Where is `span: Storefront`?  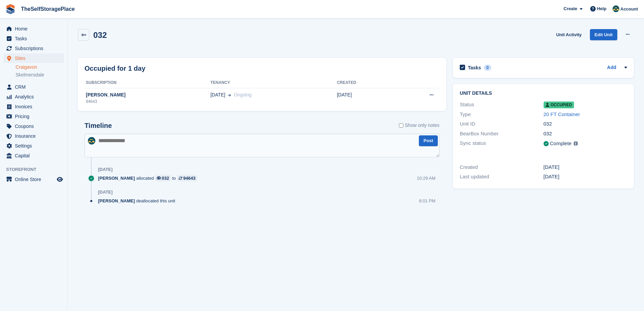
span: Storefront is located at coordinates (37, 170).